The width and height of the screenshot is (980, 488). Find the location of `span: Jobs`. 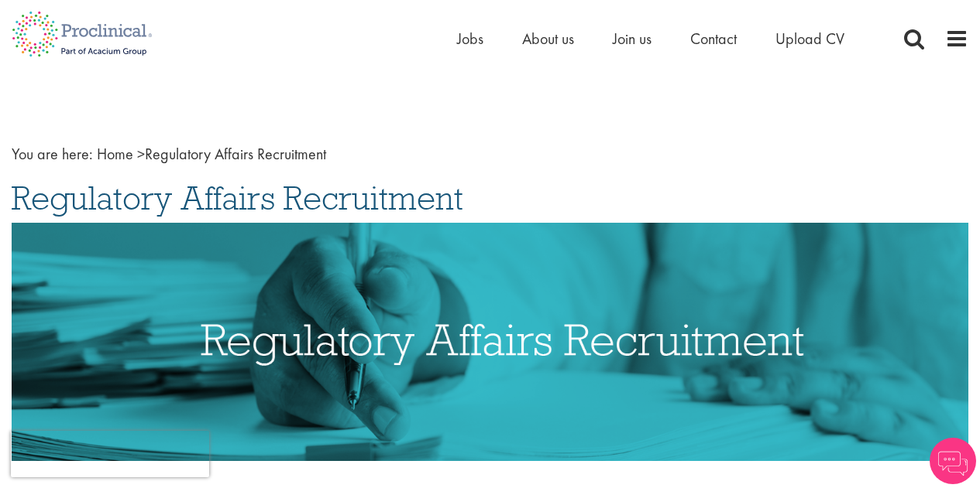

span: Jobs is located at coordinates (470, 39).